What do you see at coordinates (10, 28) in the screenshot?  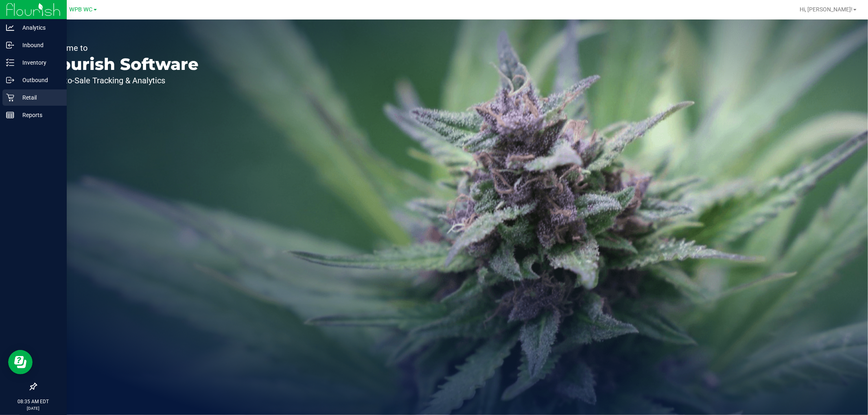 I see `inline-svg: Analytics` at bounding box center [10, 28].